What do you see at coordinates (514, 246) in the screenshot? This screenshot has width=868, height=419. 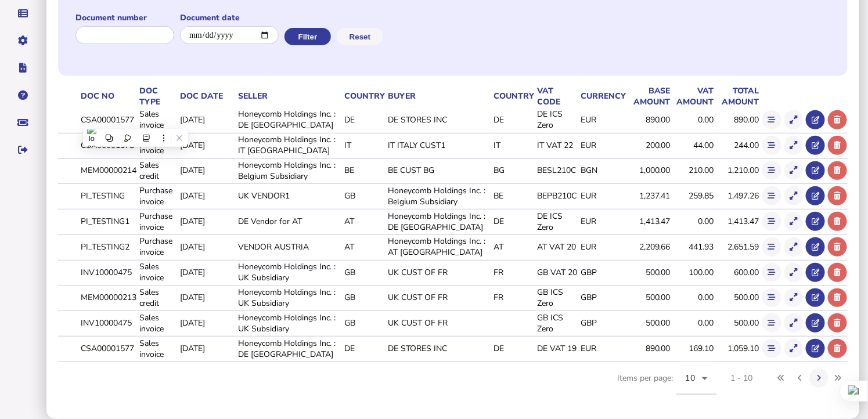 I see `td: AT` at bounding box center [514, 246].